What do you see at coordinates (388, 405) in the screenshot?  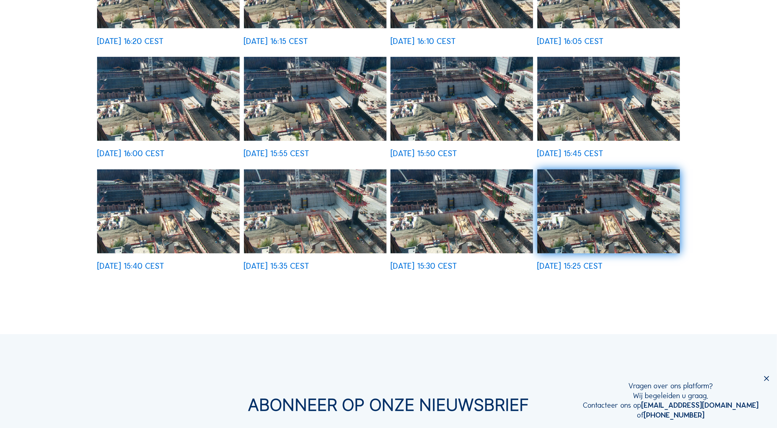 I see `div: Abonneer op onze nieuwsbrief` at bounding box center [388, 405].